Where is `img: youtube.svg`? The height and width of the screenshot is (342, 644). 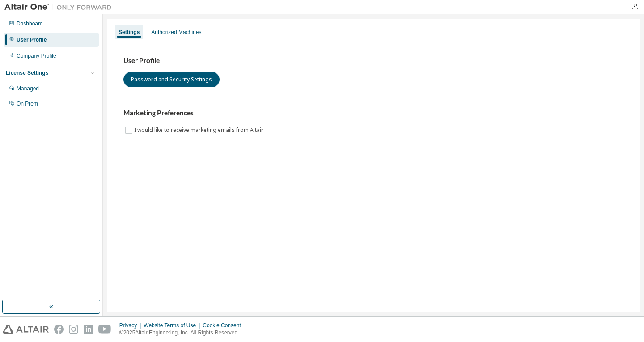 img: youtube.svg is located at coordinates (104, 329).